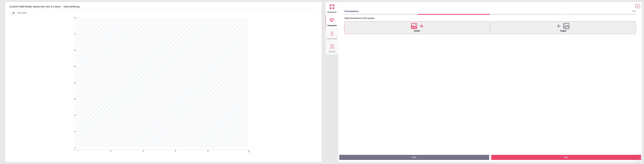 The width and height of the screenshot is (644, 164). I want to click on button: Dimensions, so click(332, 9).